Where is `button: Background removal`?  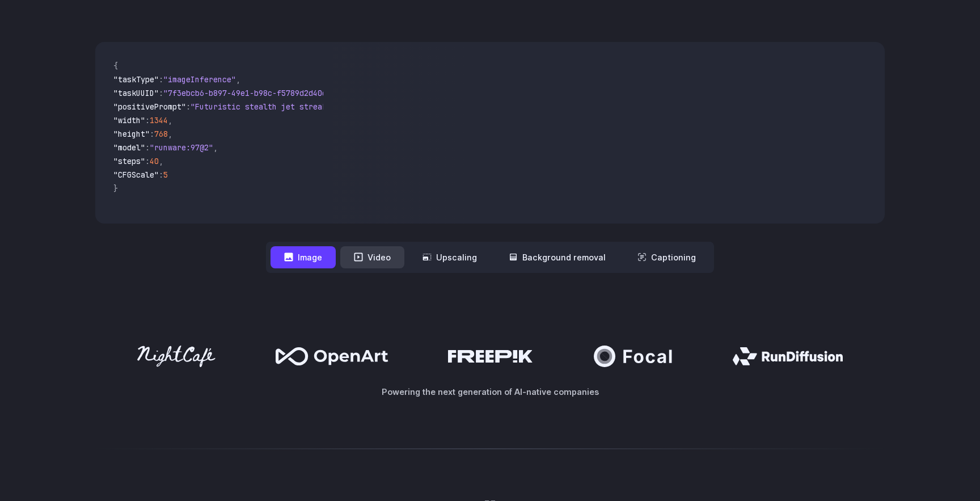 button: Background removal is located at coordinates (557, 257).